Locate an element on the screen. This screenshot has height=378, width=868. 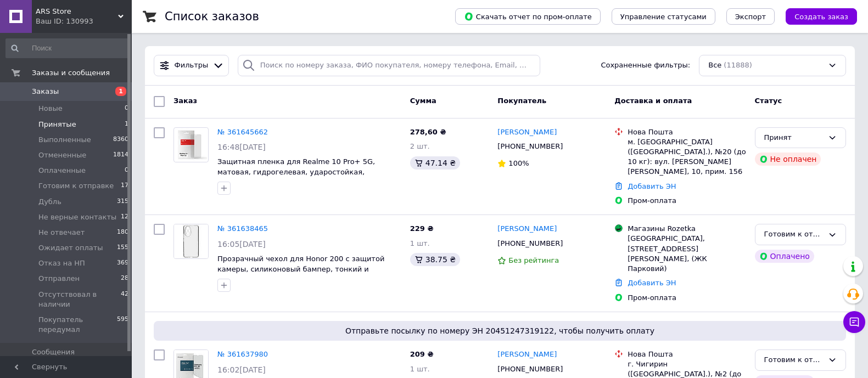
span: Сохраненные фильтры: is located at coordinates (645, 65).